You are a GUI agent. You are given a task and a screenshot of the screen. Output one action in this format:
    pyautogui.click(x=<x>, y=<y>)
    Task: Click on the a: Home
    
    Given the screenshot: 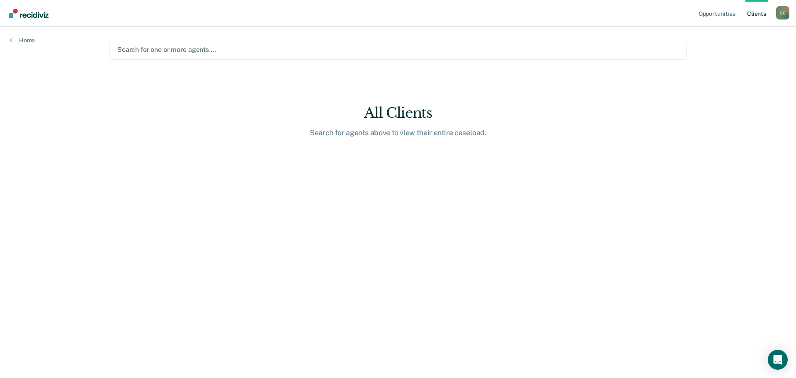 What is the action you would take?
    pyautogui.click(x=22, y=40)
    